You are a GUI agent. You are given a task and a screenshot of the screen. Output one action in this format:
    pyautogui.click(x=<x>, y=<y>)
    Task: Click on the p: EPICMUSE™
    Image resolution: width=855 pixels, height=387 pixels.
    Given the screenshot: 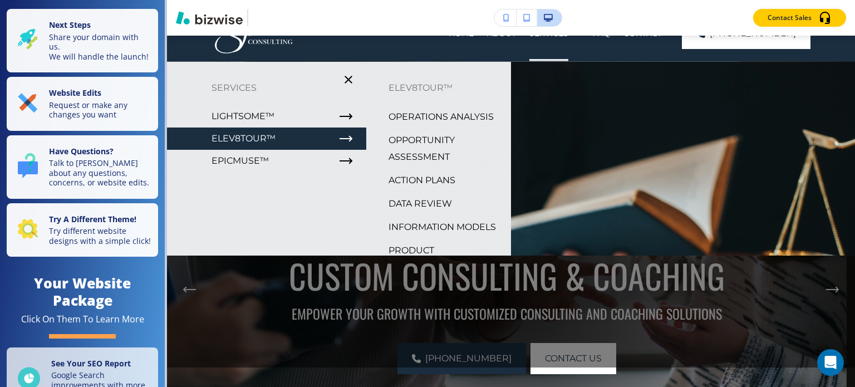 What is the action you would take?
    pyautogui.click(x=240, y=161)
    